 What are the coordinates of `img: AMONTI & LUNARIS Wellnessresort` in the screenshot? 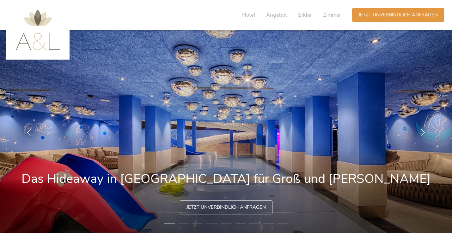 It's located at (38, 30).